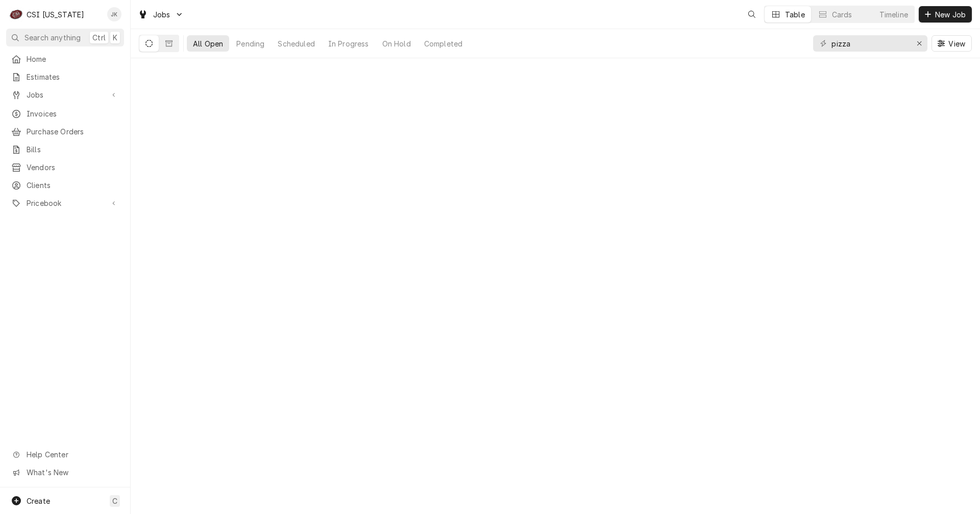  Describe the element at coordinates (16, 14) in the screenshot. I see `div: CSI Kentucky's Avatar` at that location.